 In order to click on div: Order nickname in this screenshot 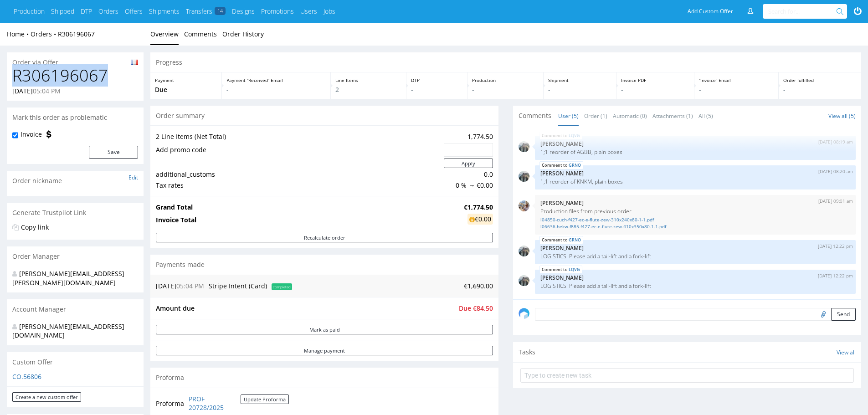, I will do `click(75, 181)`.